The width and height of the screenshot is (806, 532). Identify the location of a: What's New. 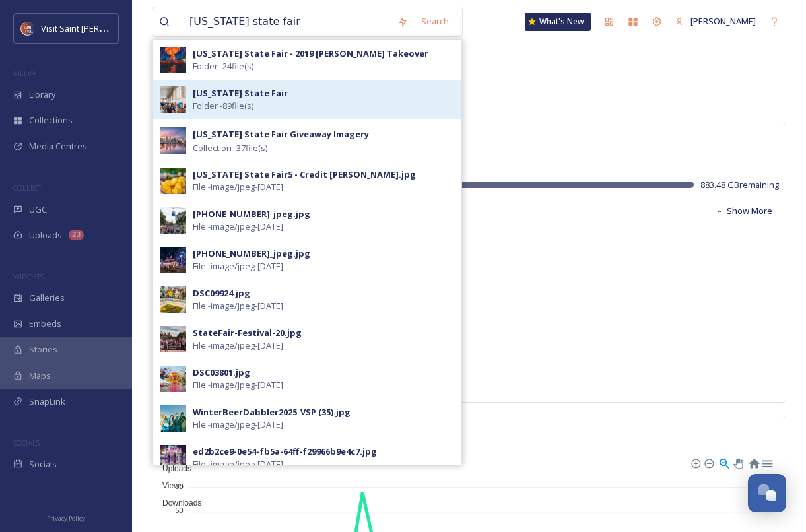
(558, 22).